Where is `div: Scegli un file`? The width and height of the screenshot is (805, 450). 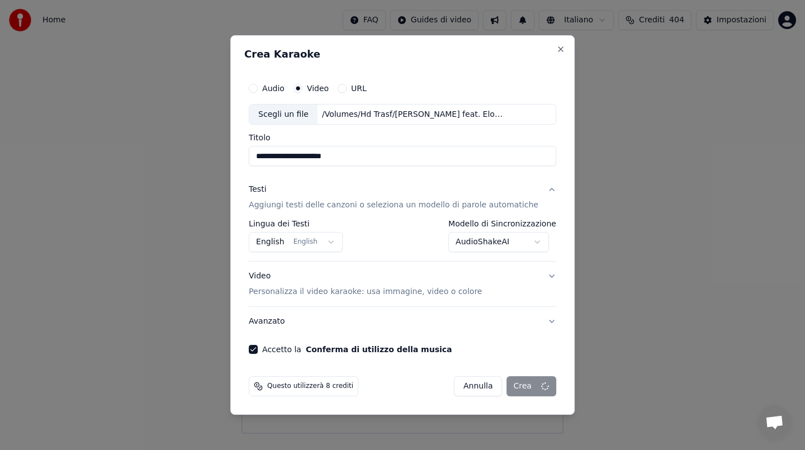 div: Scegli un file is located at coordinates (284, 115).